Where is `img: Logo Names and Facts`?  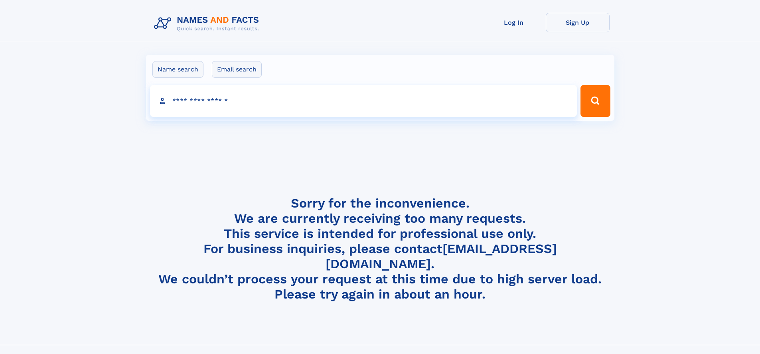
img: Logo Names and Facts is located at coordinates (208, 24).